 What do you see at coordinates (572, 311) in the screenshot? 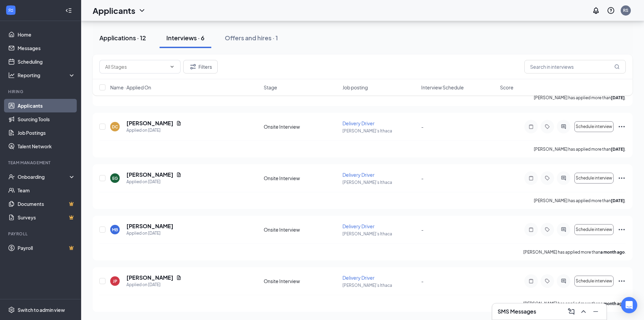
I see `button: ComposeMessage` at bounding box center [572, 311].